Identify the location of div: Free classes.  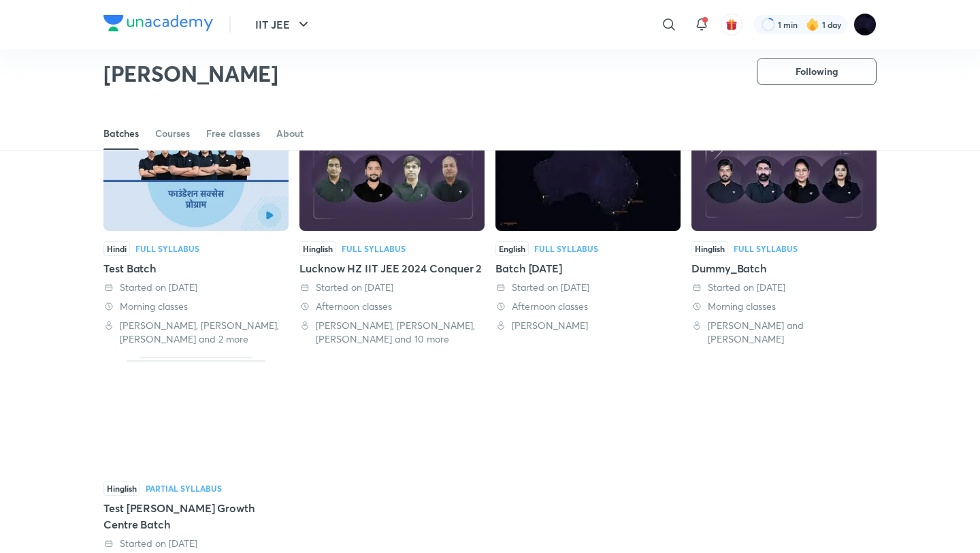
(232, 133).